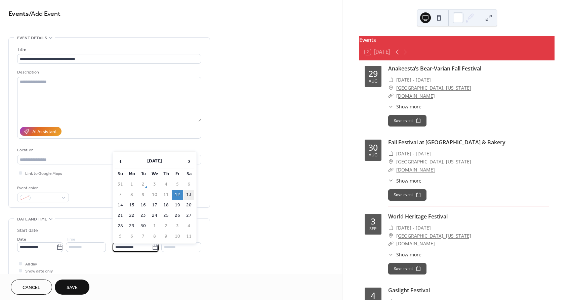  I want to click on th: We, so click(155, 174).